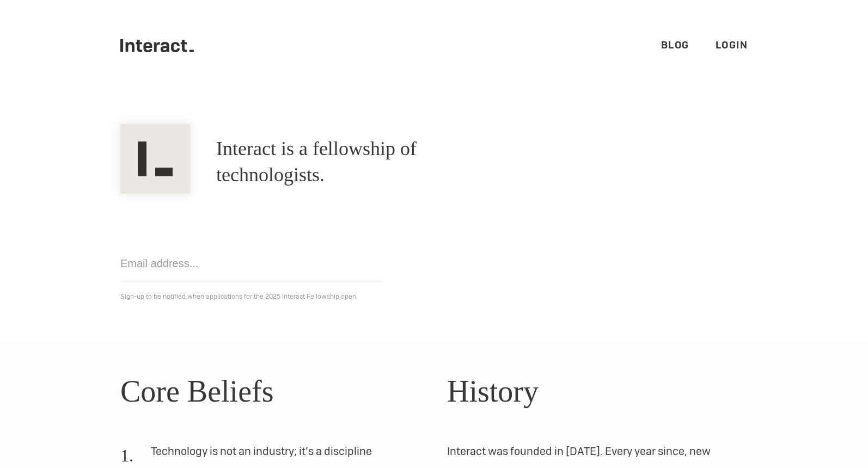 The width and height of the screenshot is (868, 468). What do you see at coordinates (251, 263) in the screenshot?
I see `input: Email address...` at bounding box center [251, 263].